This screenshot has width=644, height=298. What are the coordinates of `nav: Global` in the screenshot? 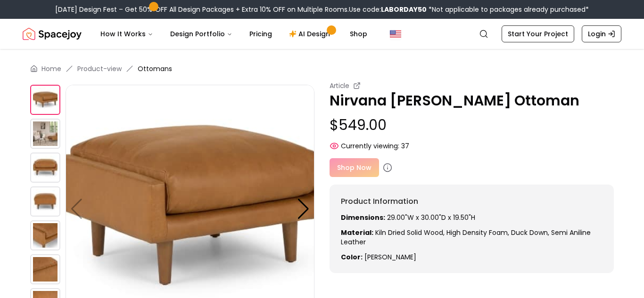 It's located at (322, 34).